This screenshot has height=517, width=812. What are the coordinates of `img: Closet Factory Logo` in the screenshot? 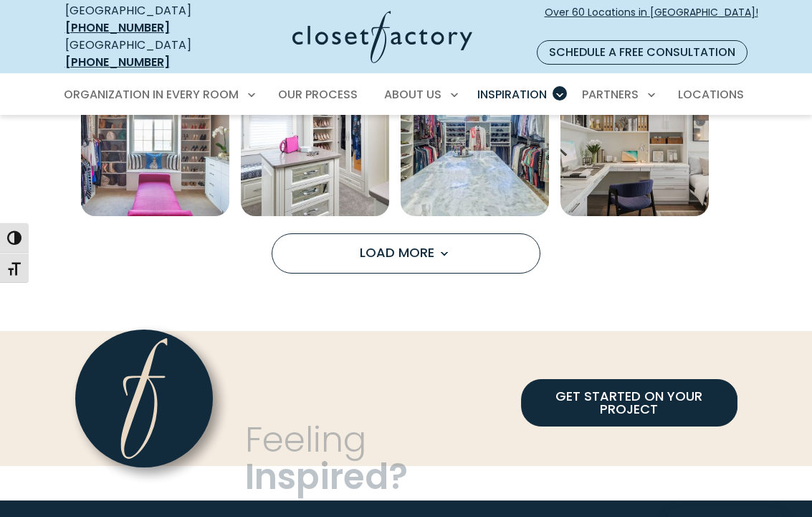 It's located at (382, 37).